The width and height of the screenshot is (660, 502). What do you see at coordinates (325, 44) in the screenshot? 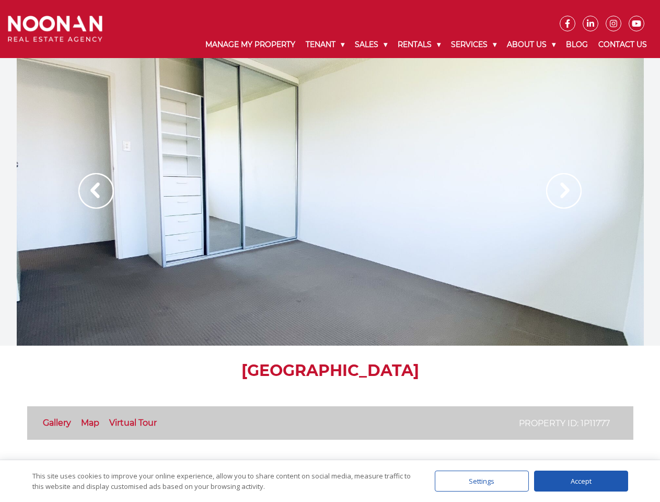
I see `a: Tenant` at bounding box center [325, 44].